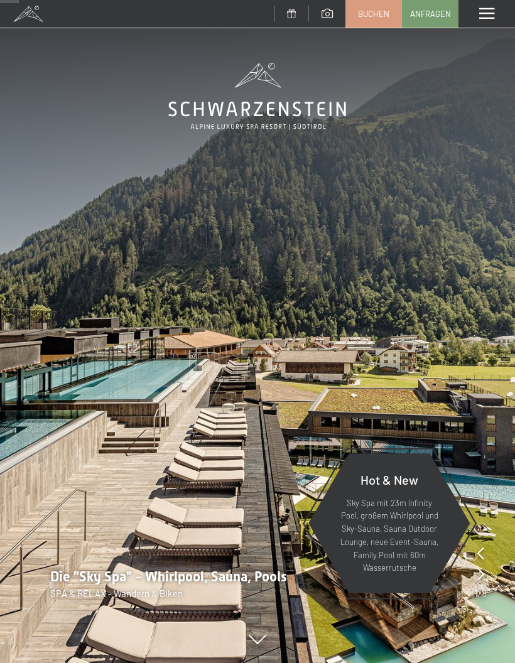 The image size is (515, 663). Describe the element at coordinates (389, 523) in the screenshot. I see `a: Hot & New Sky Spa mit 23m Infinity Pool, großem Whirlpool und Sky-Sauna, Sauna Outdoor Lounge, ne...` at that location.